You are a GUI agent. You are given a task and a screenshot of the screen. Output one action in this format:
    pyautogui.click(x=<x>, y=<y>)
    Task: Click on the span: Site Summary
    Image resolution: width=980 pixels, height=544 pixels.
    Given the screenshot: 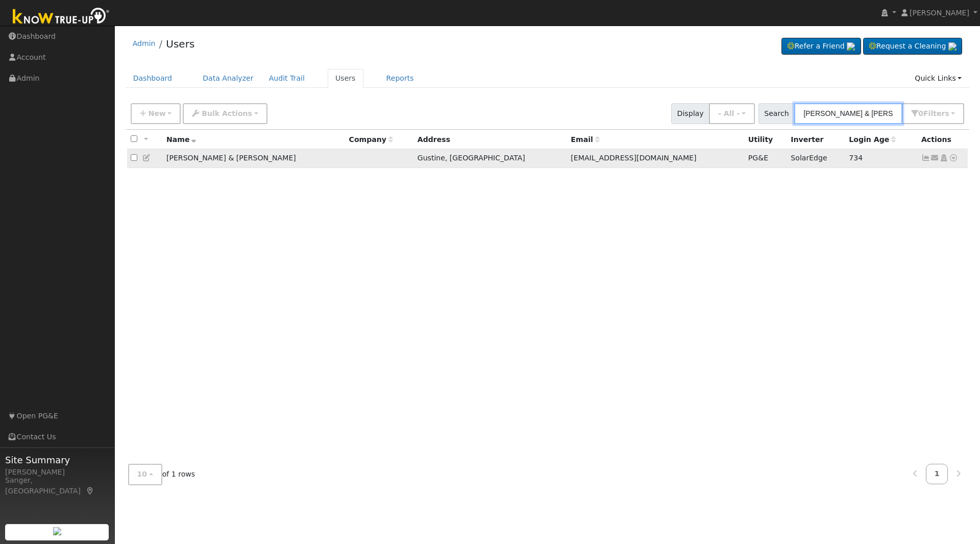 What is the action you would take?
    pyautogui.click(x=57, y=459)
    